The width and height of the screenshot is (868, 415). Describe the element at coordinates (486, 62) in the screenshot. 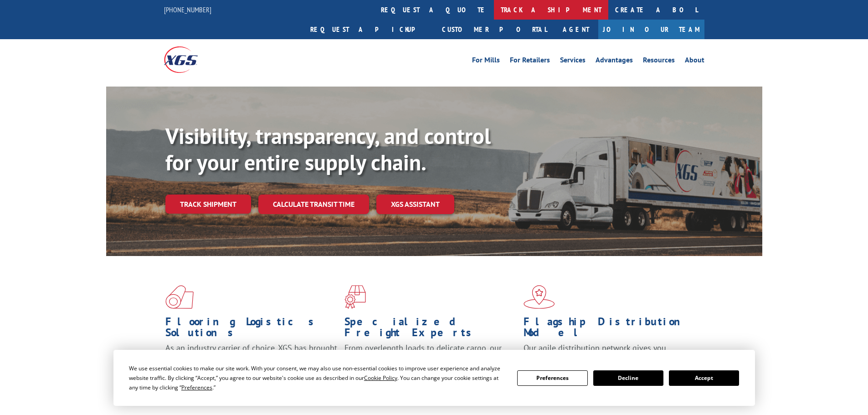

I see `a: For Mills` at that location.